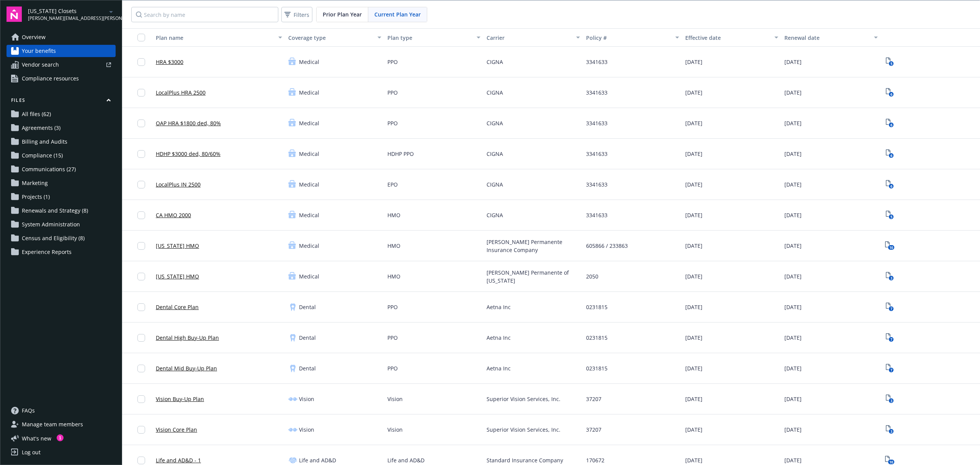  I want to click on img: navigator-logo.svg, so click(14, 14).